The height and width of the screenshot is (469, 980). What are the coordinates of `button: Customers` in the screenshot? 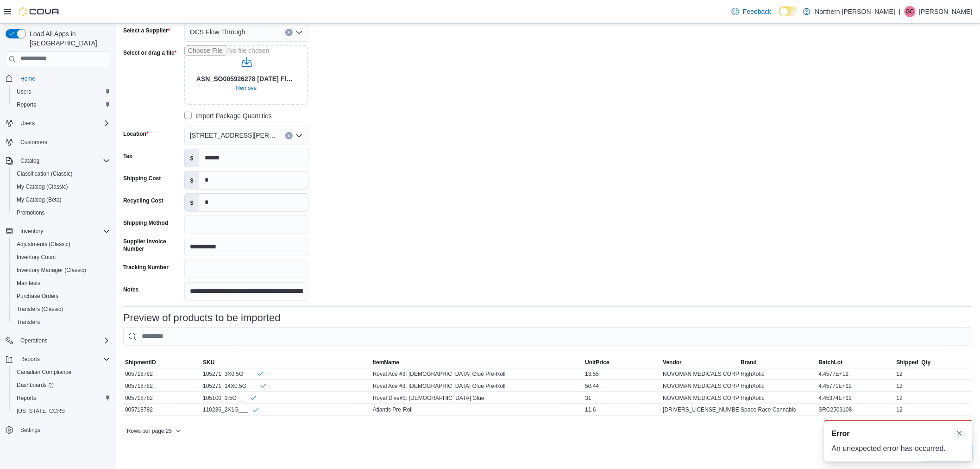 It's located at (58, 142).